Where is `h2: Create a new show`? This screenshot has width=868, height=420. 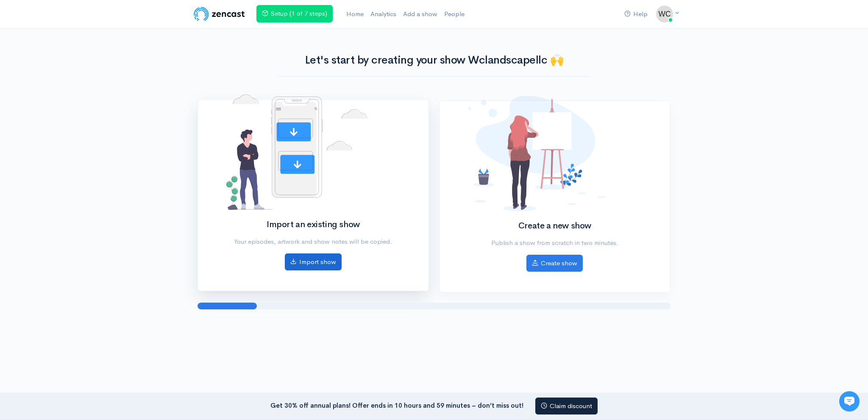
h2: Create a new show is located at coordinates (554, 226).